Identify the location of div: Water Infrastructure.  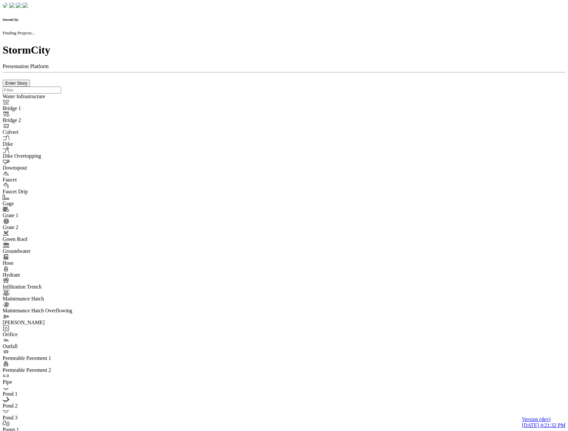
(48, 97).